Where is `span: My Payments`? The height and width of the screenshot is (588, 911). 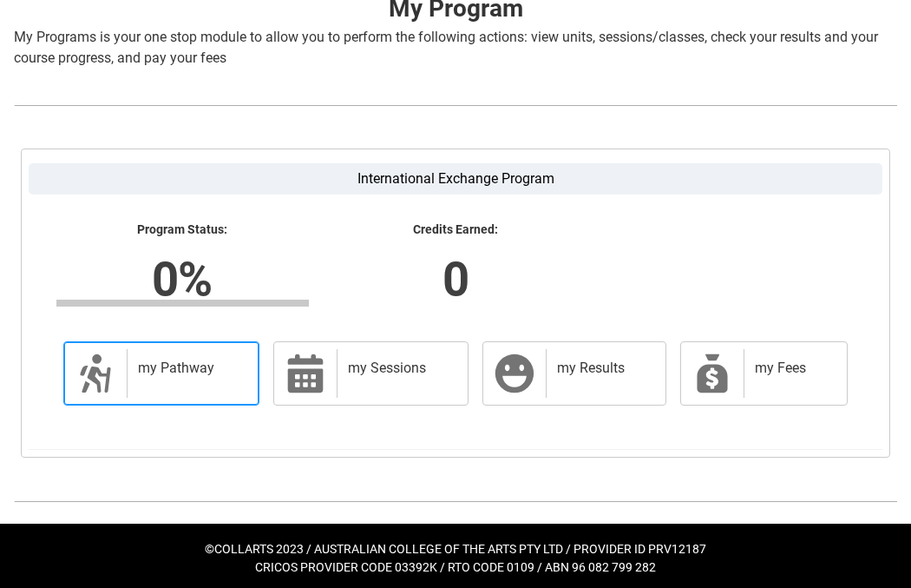
span: My Payments is located at coordinates (713, 373).